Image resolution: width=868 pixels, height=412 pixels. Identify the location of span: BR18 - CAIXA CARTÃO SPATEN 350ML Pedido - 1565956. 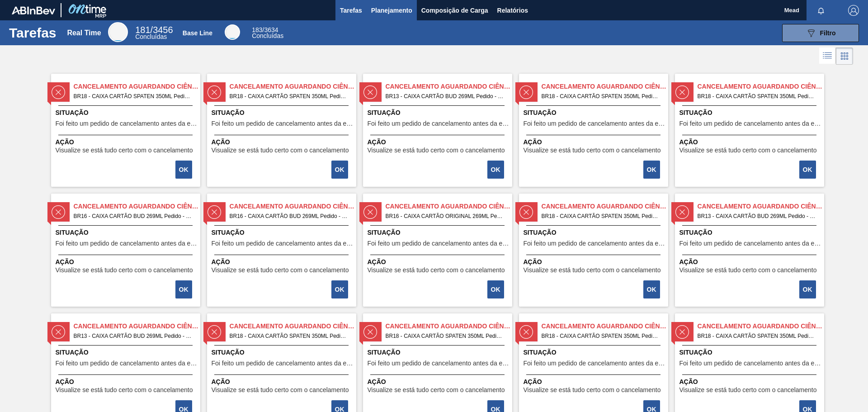
(601, 336).